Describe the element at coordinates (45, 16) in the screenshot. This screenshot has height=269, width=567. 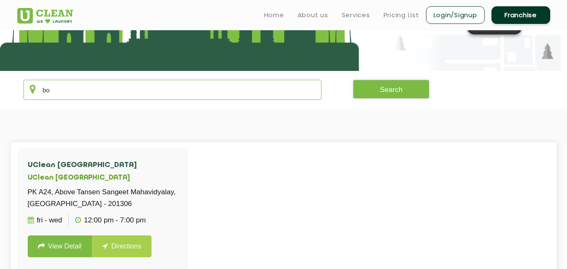
I see `img: UClean Laundry and Dry Cleaning` at that location.